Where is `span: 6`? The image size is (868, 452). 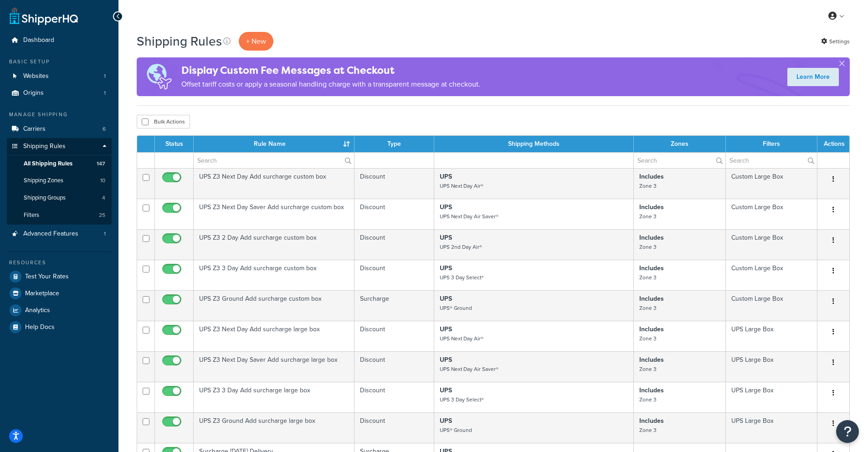 span: 6 is located at coordinates (104, 129).